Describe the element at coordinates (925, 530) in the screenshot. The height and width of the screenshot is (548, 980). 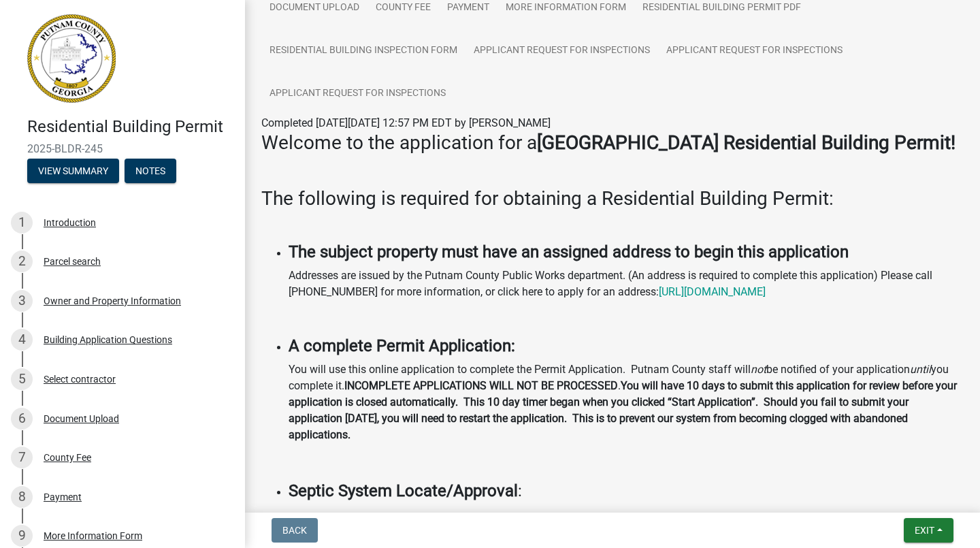
I see `span: Exit` at that location.